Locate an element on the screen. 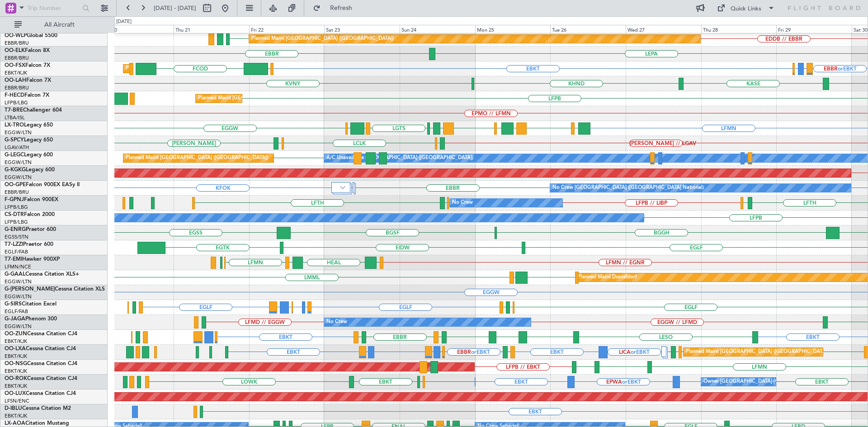 The image size is (868, 427). div: Sun 24 is located at coordinates (437, 29).